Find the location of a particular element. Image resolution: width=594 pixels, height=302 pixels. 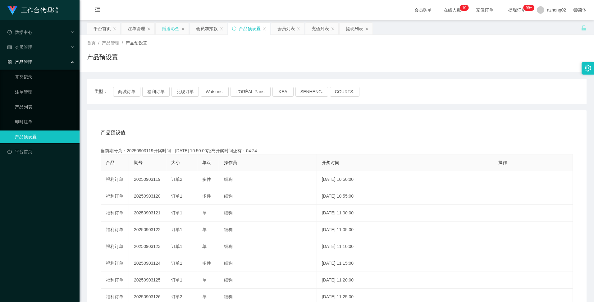

button: 兑现订单 is located at coordinates (185, 92).